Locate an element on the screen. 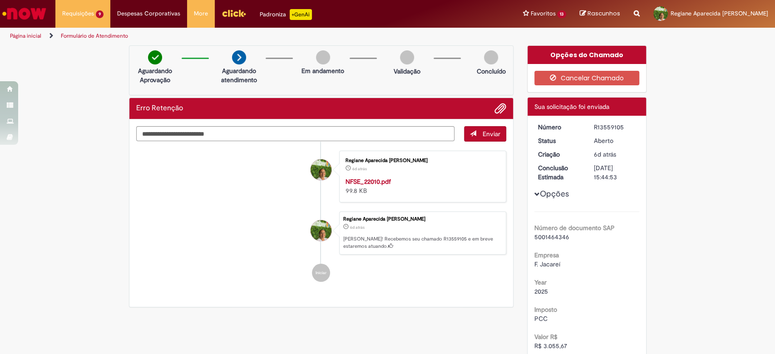 Image resolution: width=775 pixels, height=354 pixels. dt: Número is located at coordinates (559, 127).